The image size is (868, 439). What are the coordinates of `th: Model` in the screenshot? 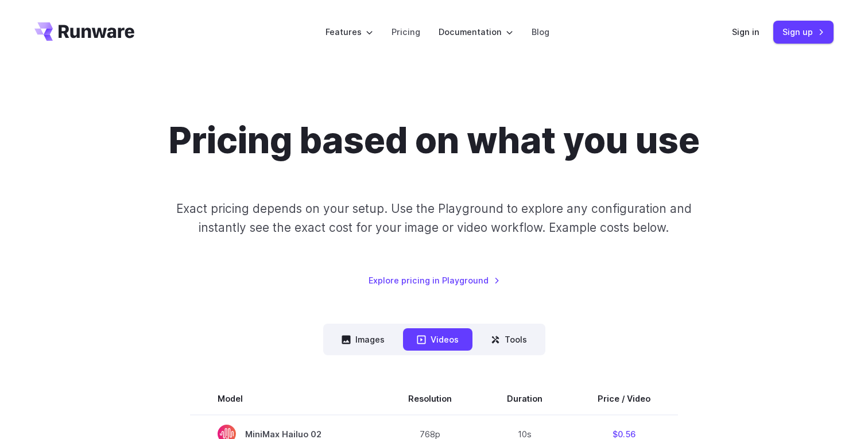 It's located at (285, 399).